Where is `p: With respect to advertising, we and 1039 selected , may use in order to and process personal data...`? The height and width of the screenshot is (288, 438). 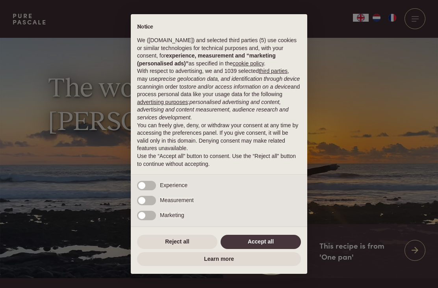
p: With respect to advertising, we and 1039 selected , may use in order to and process personal data... is located at coordinates (219, 94).